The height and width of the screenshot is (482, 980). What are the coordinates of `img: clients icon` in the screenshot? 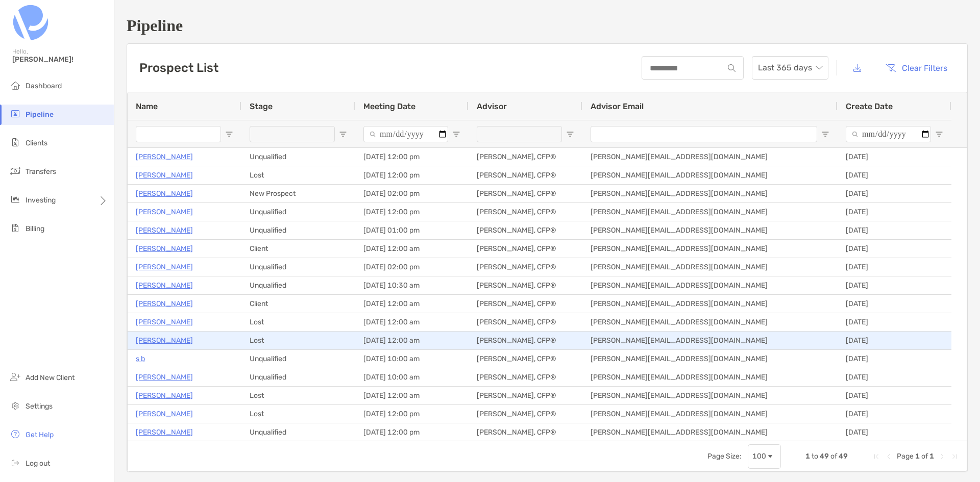 It's located at (15, 142).